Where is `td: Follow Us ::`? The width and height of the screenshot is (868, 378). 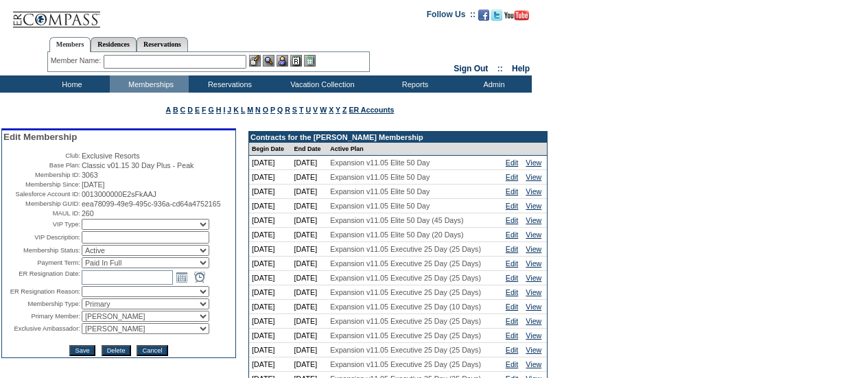 td: Follow Us :: is located at coordinates (450, 16).